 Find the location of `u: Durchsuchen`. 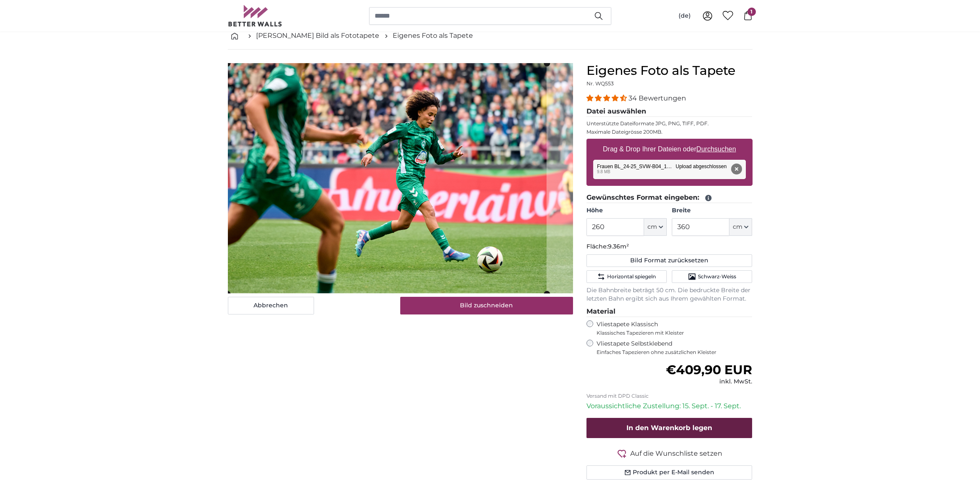

u: Durchsuchen is located at coordinates (716, 149).